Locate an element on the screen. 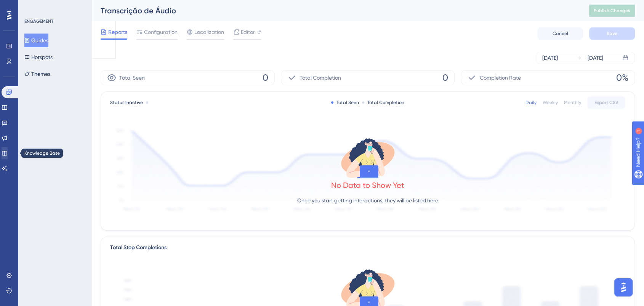  div: Monthly is located at coordinates (573, 103).